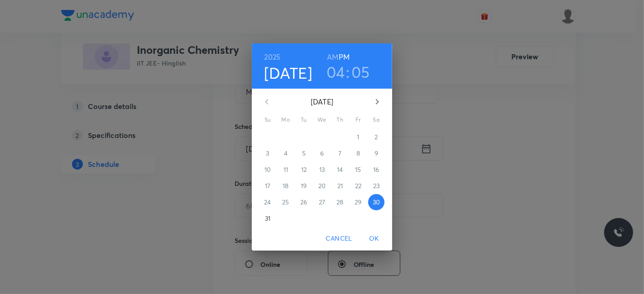  Describe the element at coordinates (273, 57) in the screenshot. I see `h6: 2025` at that location.